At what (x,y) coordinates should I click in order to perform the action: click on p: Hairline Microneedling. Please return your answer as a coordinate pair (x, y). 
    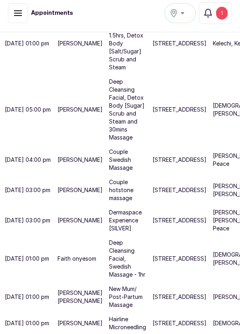
    Looking at the image, I should click on (127, 324).